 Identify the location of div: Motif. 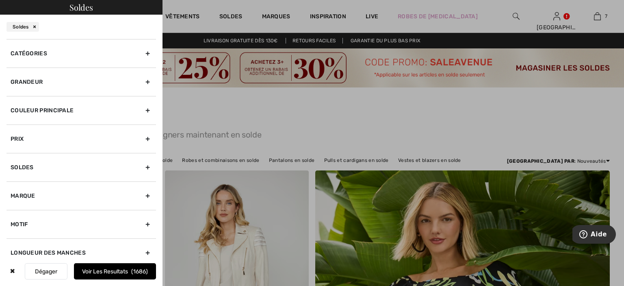
(81, 224).